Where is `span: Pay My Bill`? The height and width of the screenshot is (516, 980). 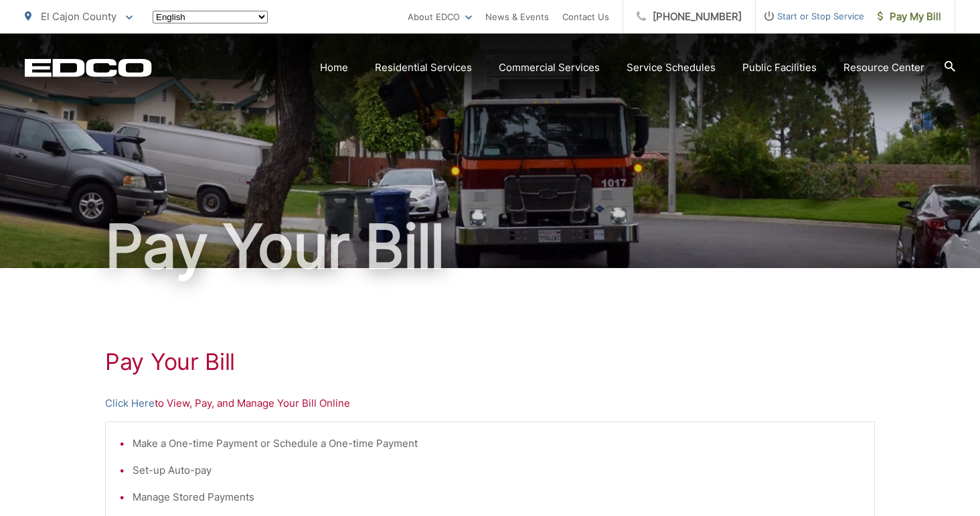 span: Pay My Bill is located at coordinates (909, 17).